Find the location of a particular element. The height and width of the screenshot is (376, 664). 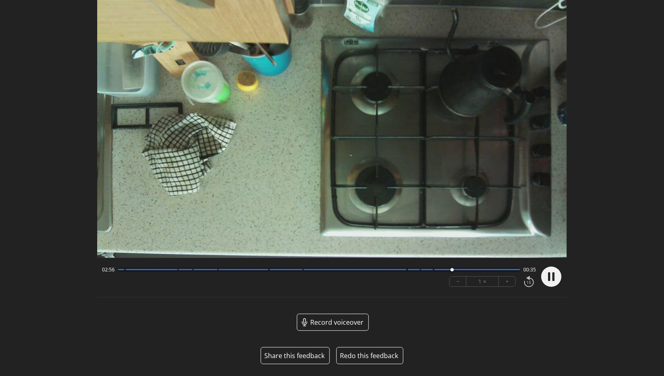

span: 00:35 is located at coordinates (530, 270).